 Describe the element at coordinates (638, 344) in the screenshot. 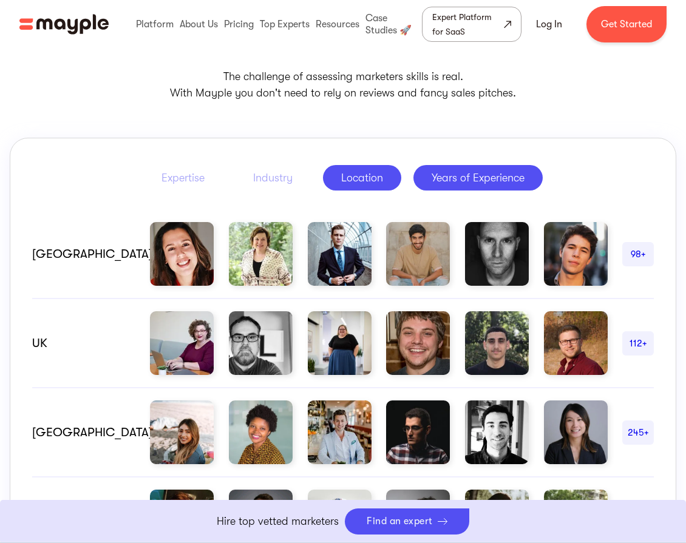

I see `div: 112+` at that location.